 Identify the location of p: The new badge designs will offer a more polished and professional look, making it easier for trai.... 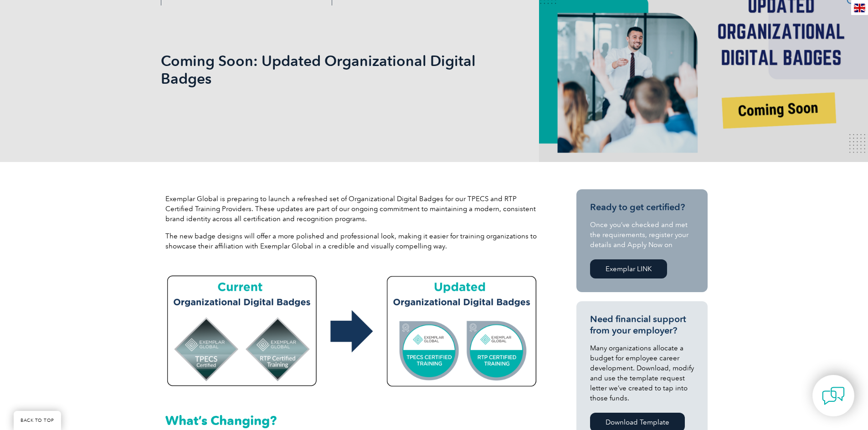
(352, 241).